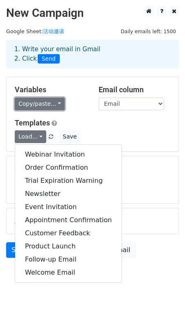 This screenshot has height=314, width=185. What do you see at coordinates (50, 90) in the screenshot?
I see `h5: Variables` at bounding box center [50, 90].